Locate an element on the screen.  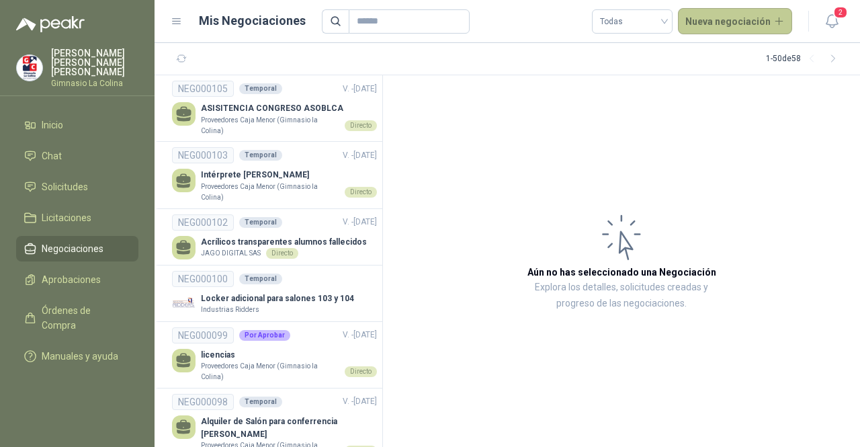
button: Nueva negociación is located at coordinates (735, 22).